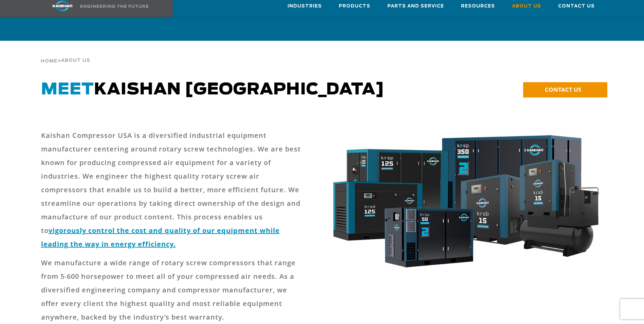  Describe the element at coordinates (76, 60) in the screenshot. I see `span: About Us` at that location.